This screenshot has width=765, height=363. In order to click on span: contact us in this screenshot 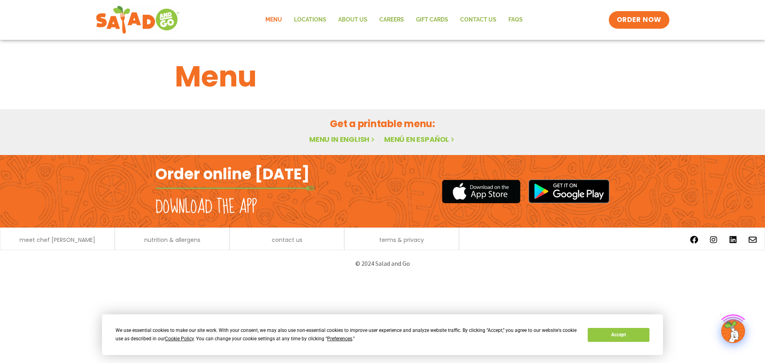, I will do `click(287, 240)`.